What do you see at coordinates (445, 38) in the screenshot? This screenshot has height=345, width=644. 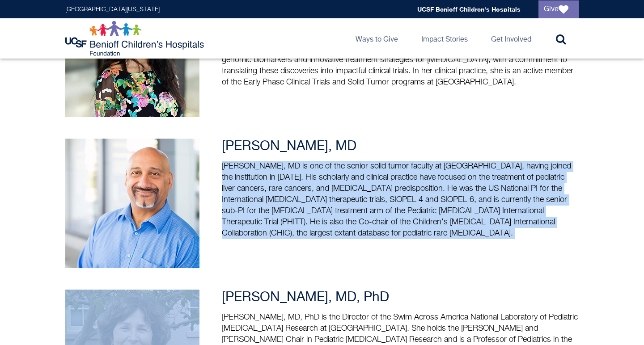 I see `a: Impact Stories` at bounding box center [445, 38].